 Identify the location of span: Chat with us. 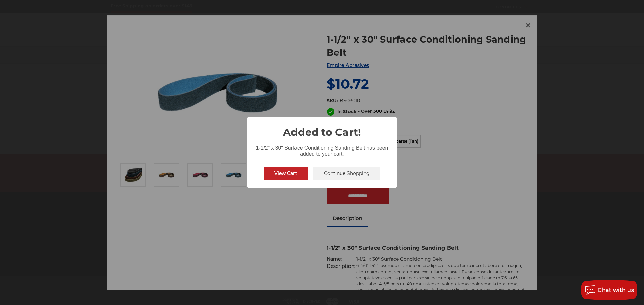
(616, 290).